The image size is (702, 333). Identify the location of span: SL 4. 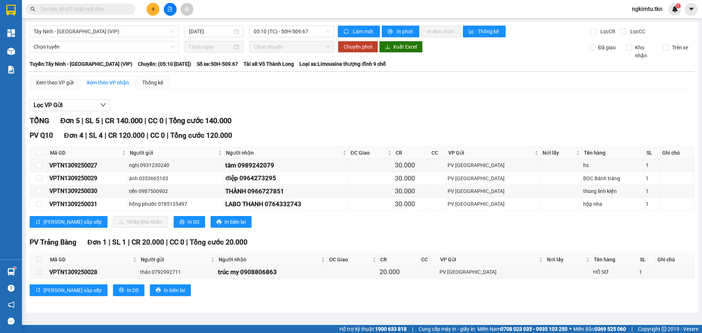
(96, 135).